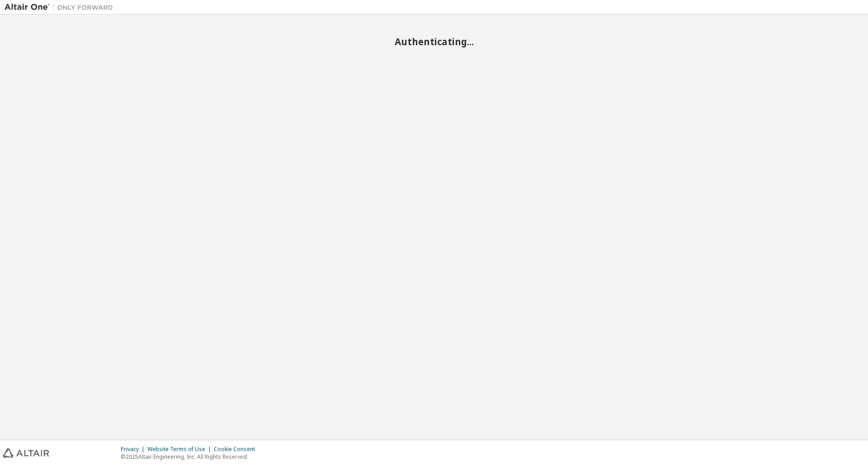  I want to click on h2: Authenticating..., so click(434, 42).